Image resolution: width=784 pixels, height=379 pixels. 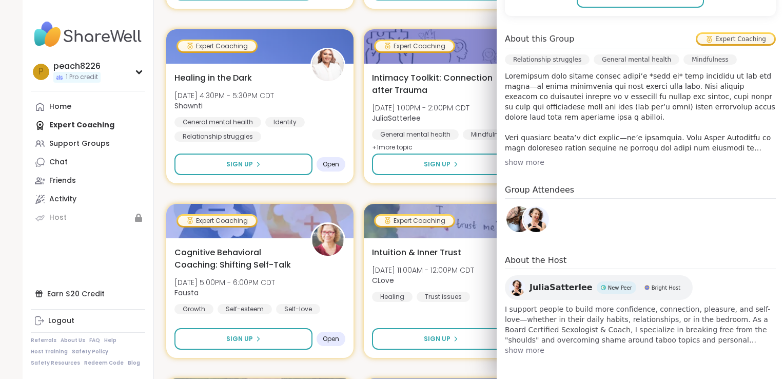 I want to click on img: Shawnti, so click(x=328, y=65).